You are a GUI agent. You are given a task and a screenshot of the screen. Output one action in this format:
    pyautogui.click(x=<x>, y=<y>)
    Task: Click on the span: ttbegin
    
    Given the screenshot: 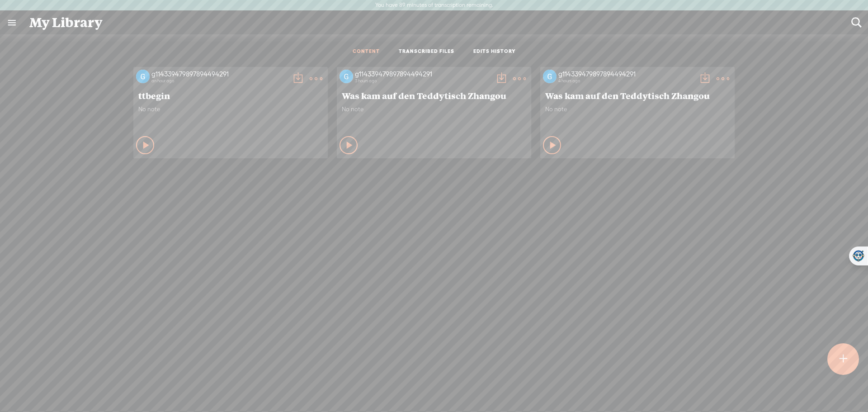 What is the action you would take?
    pyautogui.click(x=230, y=96)
    